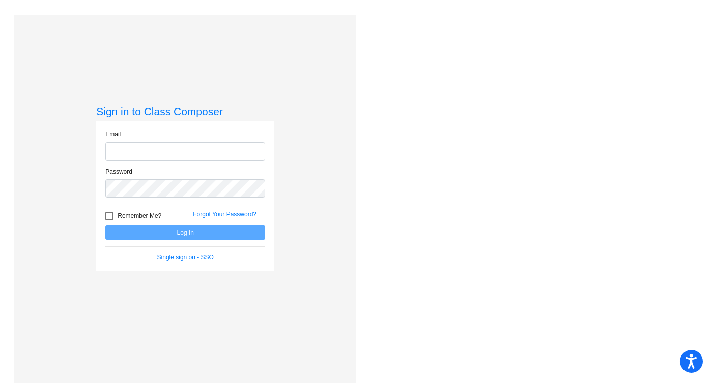 This screenshot has width=713, height=383. What do you see at coordinates (140, 216) in the screenshot?
I see `span: Remember Me?` at bounding box center [140, 216].